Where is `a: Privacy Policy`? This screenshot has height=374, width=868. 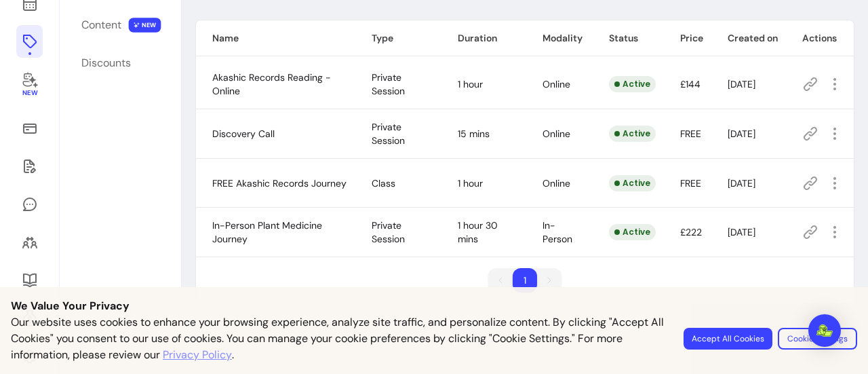 a: Privacy Policy is located at coordinates (197, 355).